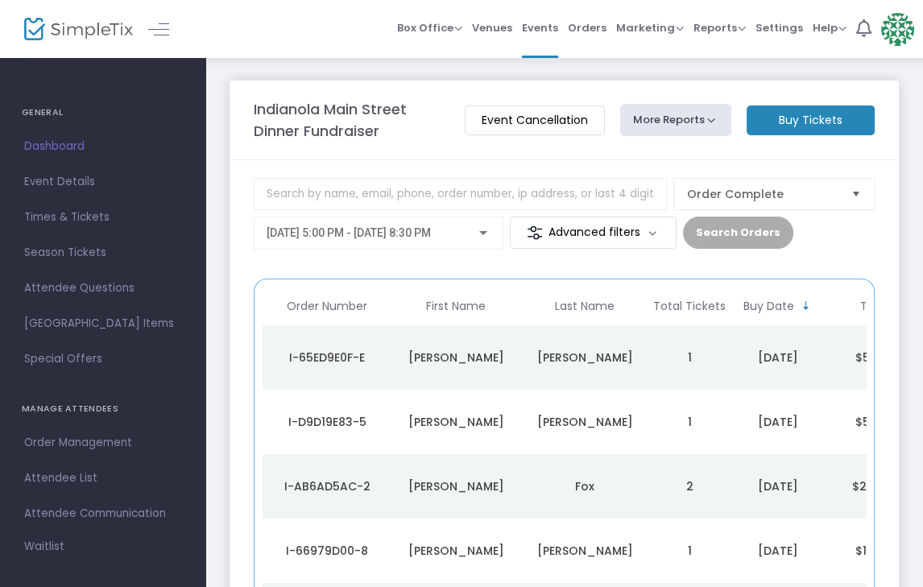 The height and width of the screenshot is (587, 923). I want to click on m-button: Advanced filters, so click(593, 233).